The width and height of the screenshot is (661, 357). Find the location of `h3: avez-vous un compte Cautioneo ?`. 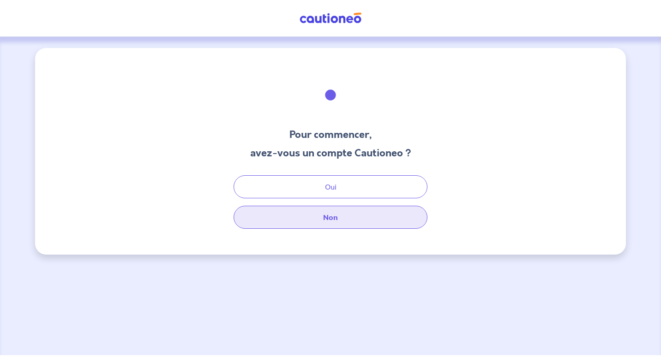

h3: avez-vous un compte Cautioneo ? is located at coordinates (331, 153).